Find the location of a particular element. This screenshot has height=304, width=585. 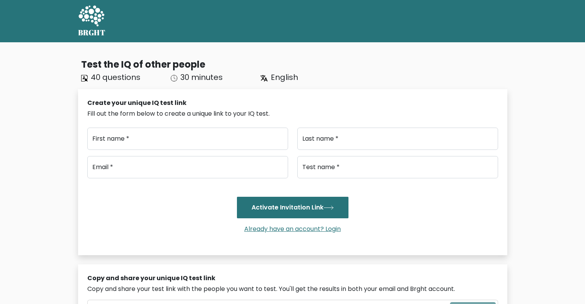

div: Fill out the form below to create a unique link to your IQ test. is located at coordinates (293, 114).